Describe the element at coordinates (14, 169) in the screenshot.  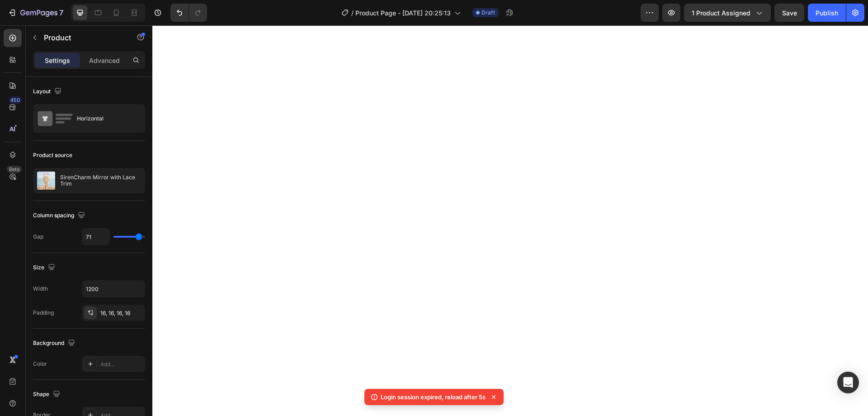
I see `div: Beta` at that location.